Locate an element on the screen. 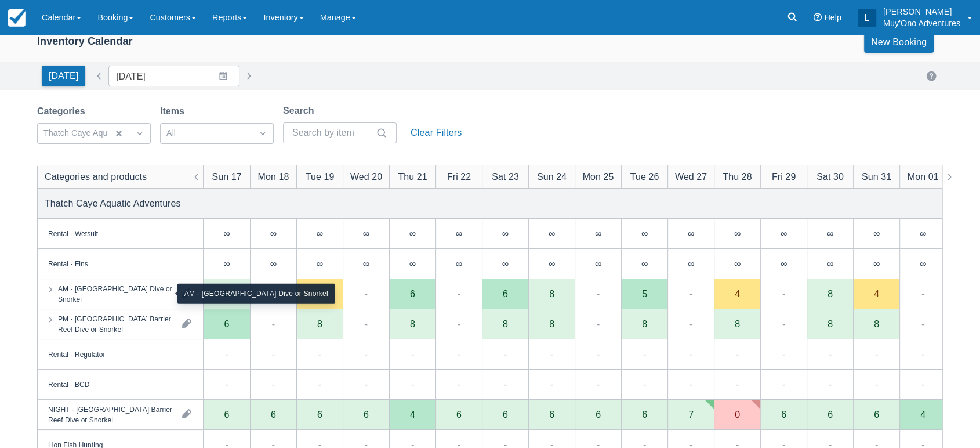 The height and width of the screenshot is (448, 980). div: Sun 24 is located at coordinates (551, 177).